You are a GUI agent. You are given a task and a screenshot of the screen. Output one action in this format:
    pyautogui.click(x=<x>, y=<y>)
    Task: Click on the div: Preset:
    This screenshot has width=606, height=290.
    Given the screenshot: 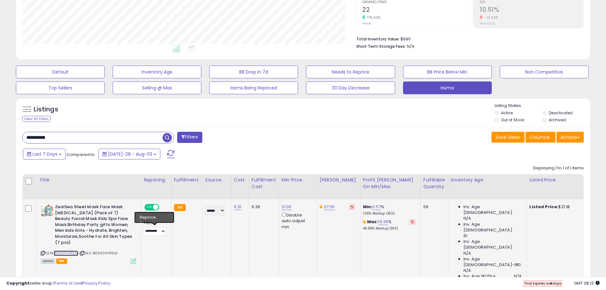 What is the action you would take?
    pyautogui.click(x=155, y=228)
    